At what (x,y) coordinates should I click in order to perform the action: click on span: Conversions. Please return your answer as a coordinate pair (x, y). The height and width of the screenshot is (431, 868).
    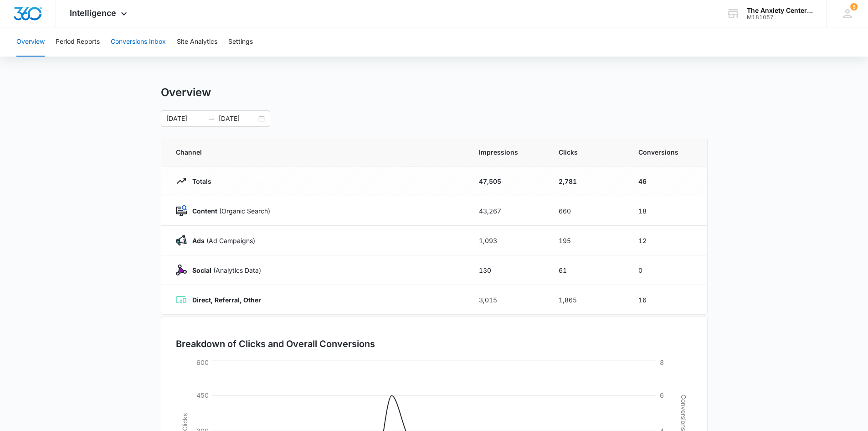
    Looking at the image, I should click on (665, 152).